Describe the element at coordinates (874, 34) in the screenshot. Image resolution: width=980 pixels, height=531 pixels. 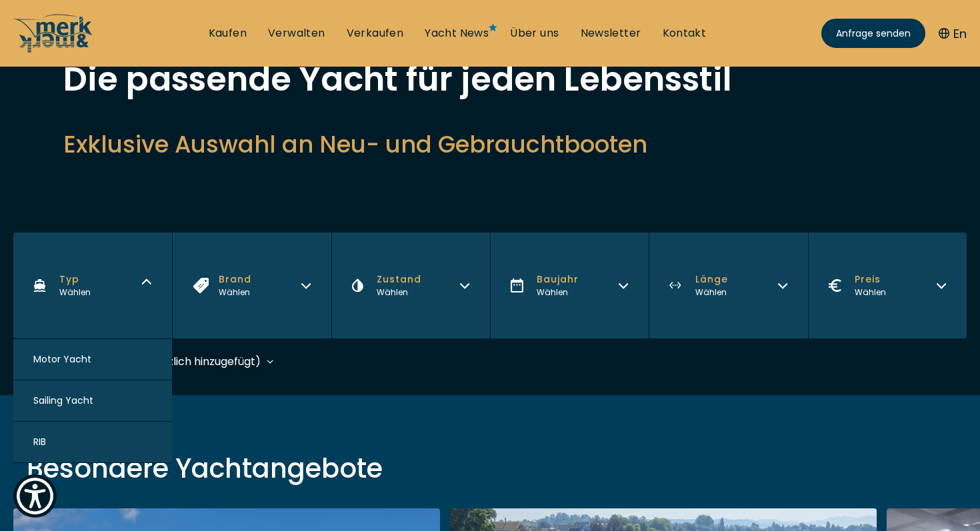
I see `a: Anfrage senden` at that location.